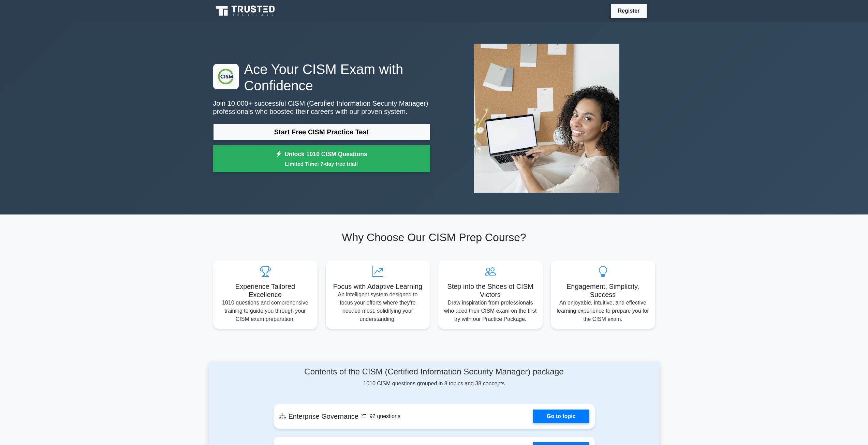 Image resolution: width=868 pixels, height=445 pixels. I want to click on div: 1010 CISM questions grouped in 8 topics and 38 concepts, so click(434, 377).